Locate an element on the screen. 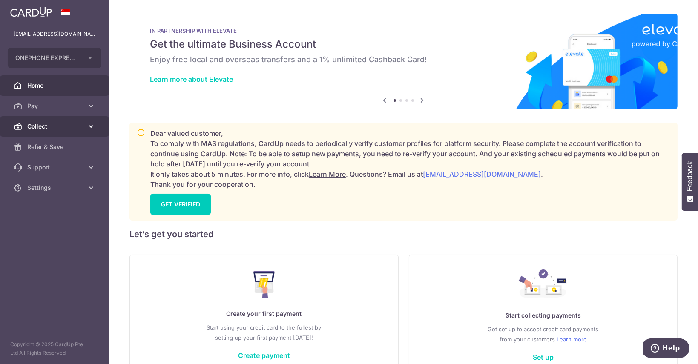 This screenshot has height=364, width=698. p: Create your first payment is located at coordinates (264, 314).